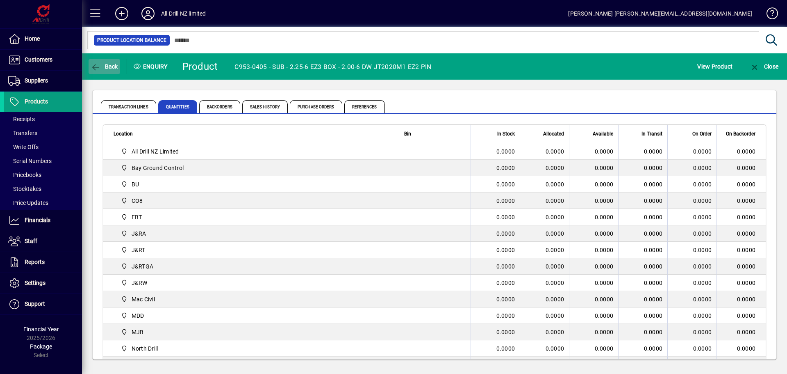 The image size is (787, 374). I want to click on span: Price Updates, so click(28, 203).